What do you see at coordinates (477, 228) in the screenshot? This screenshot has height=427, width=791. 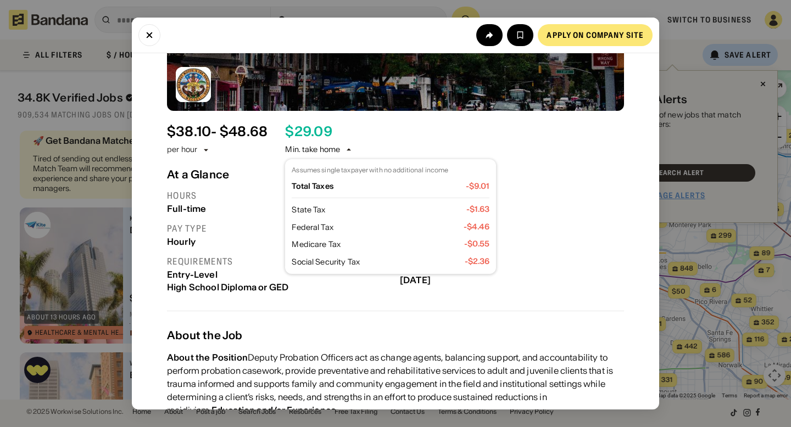 I see `div: -$ 4.46` at bounding box center [477, 228].